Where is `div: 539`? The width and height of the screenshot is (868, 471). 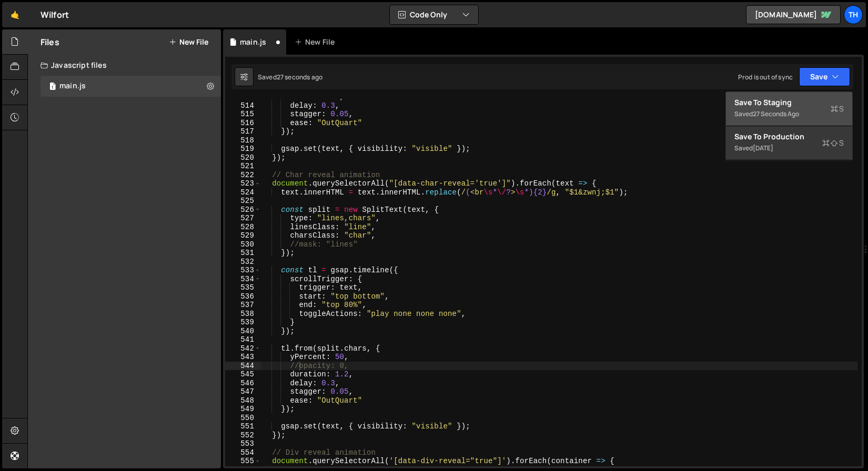 div: 539 is located at coordinates (243, 322).